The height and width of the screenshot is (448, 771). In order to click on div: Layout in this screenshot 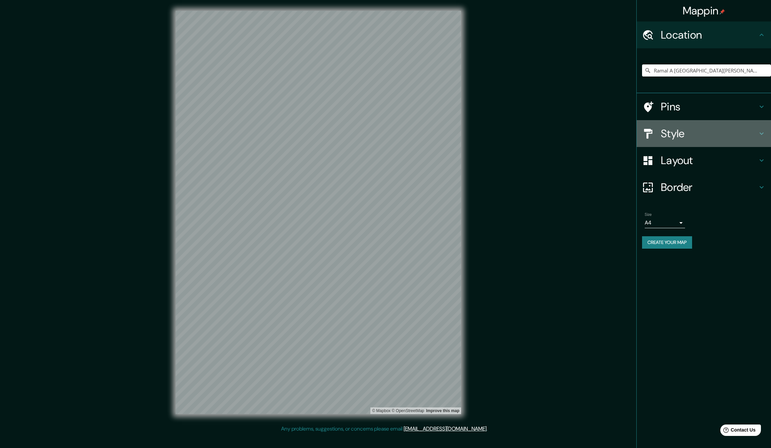, I will do `click(703, 160)`.